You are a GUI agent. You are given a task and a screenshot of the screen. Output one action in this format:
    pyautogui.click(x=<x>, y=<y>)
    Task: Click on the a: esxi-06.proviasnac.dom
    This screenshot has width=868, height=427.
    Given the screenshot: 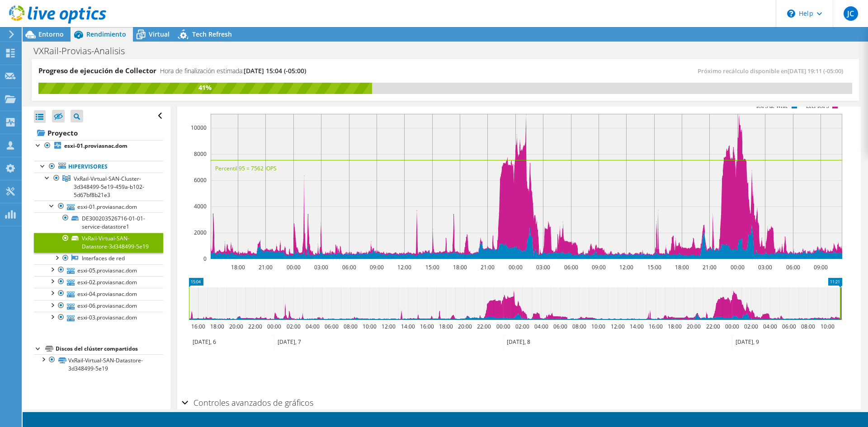 What is the action you would take?
    pyautogui.click(x=98, y=306)
    